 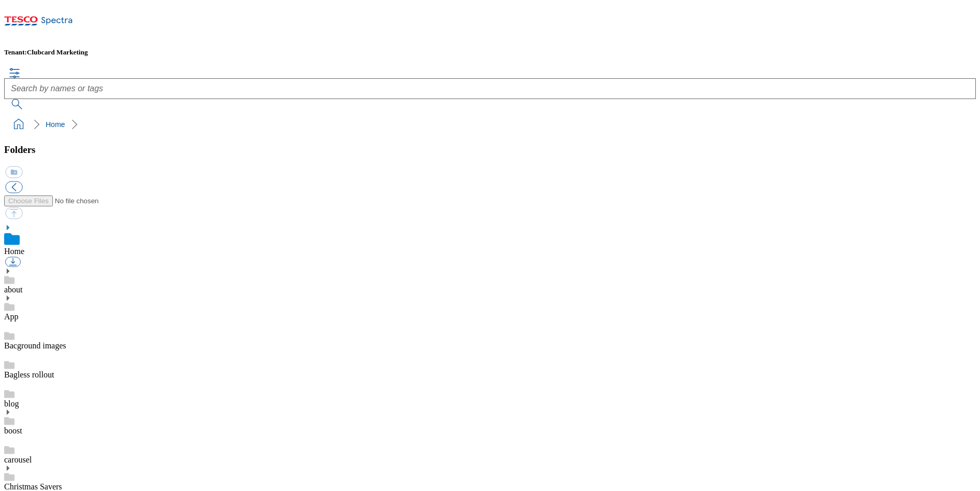 I want to click on h3: Folders, so click(x=490, y=150).